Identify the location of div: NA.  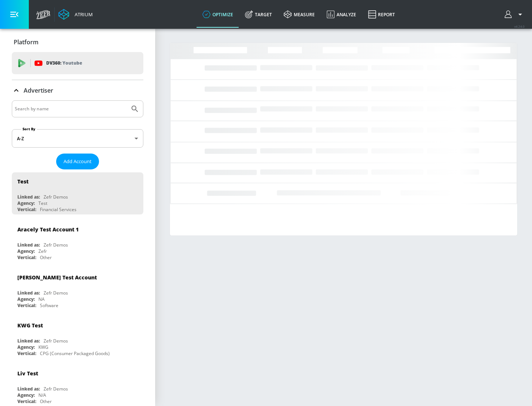
(42, 299).